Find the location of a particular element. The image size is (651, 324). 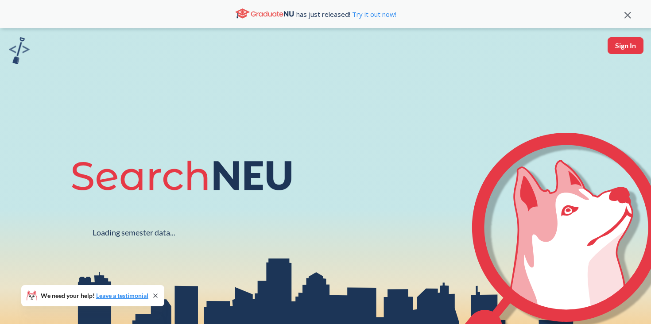

a: Try it out now! is located at coordinates (373, 14).